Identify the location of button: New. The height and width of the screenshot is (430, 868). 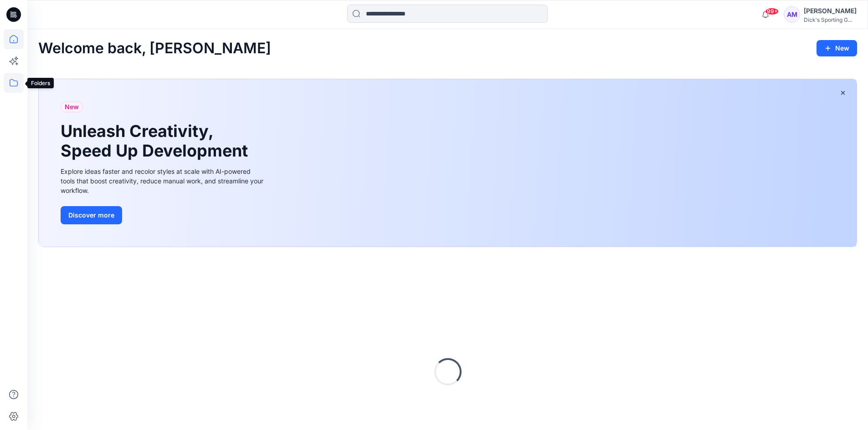
(837, 48).